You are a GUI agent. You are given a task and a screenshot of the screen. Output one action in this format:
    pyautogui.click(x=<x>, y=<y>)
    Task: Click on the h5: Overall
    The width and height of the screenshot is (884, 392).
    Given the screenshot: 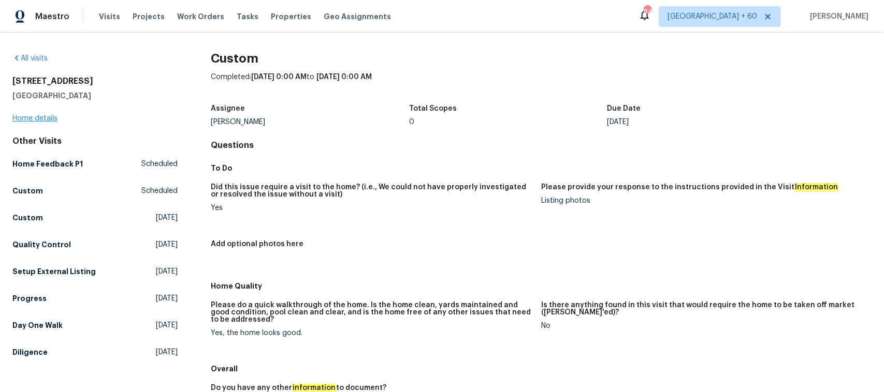 What is the action you would take?
    pyautogui.click(x=541, y=369)
    